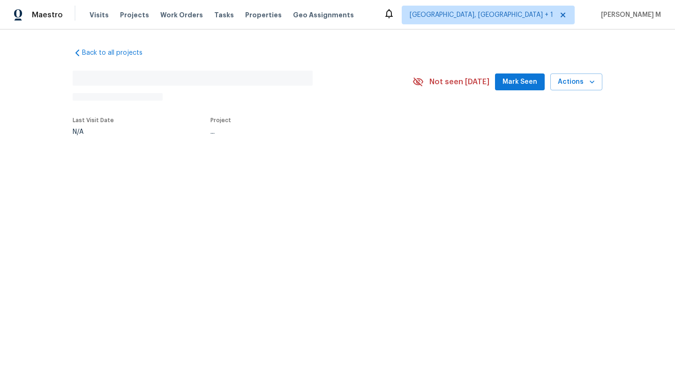 The image size is (675, 380). What do you see at coordinates (576, 82) in the screenshot?
I see `span: Actions` at bounding box center [576, 82].